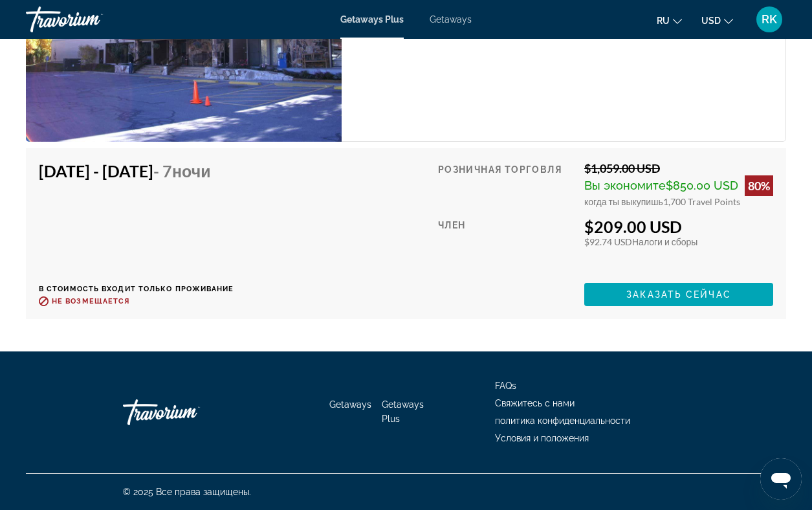  What do you see at coordinates (562, 420) in the screenshot?
I see `a: политика конфиденциальности` at bounding box center [562, 420].